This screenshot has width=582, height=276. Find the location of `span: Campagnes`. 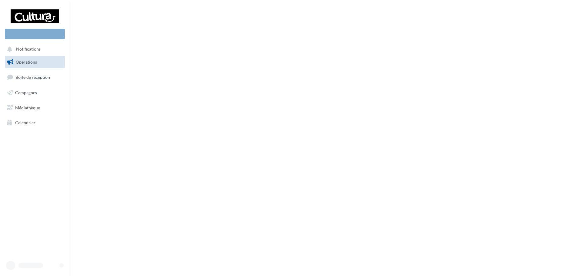

span: Campagnes is located at coordinates (26, 92).